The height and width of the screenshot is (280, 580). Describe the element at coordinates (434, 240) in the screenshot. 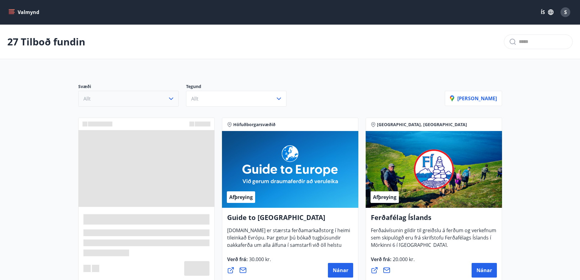

I see `span: Ferðaávísunin gildir til greiðslu á ferðum og verkefnum sem skipulögð eru frá skrifstofu Ferðafél...` at that location.